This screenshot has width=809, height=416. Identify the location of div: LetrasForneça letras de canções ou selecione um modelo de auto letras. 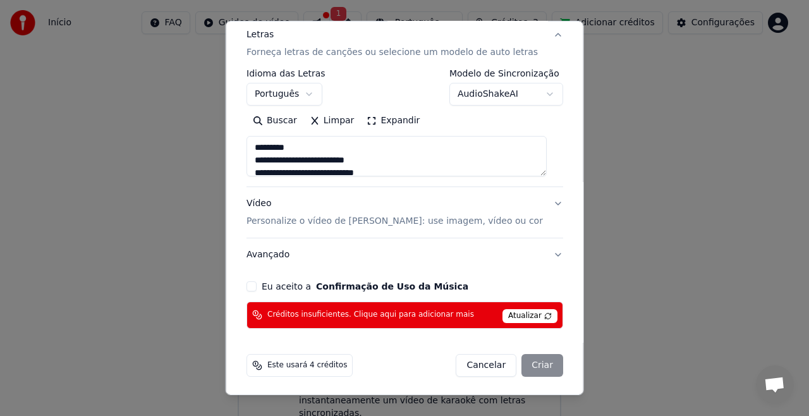
(405, 128).